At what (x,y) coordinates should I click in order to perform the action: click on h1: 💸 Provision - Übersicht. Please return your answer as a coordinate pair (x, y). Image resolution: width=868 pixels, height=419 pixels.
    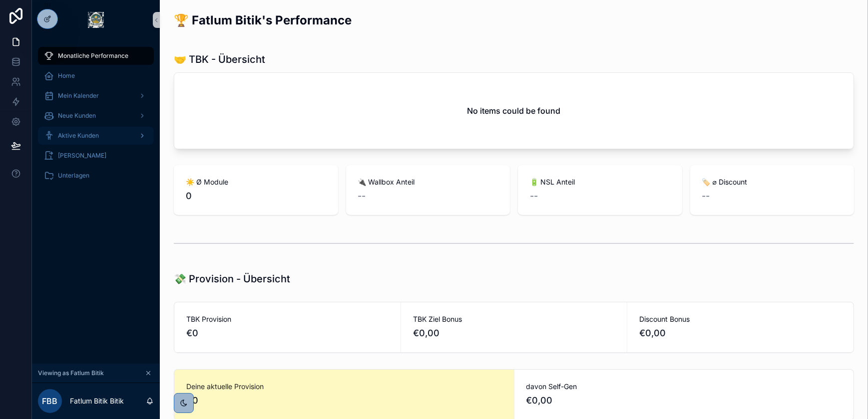
    Looking at the image, I should click on (232, 279).